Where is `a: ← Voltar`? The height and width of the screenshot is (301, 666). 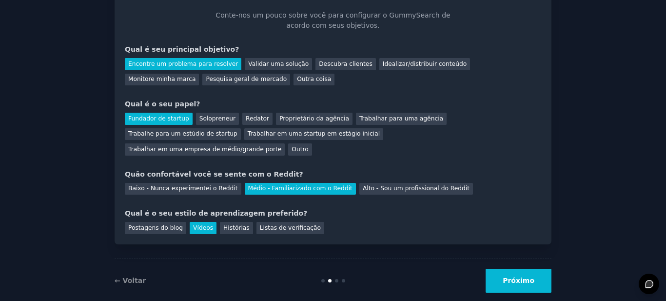 a: ← Voltar is located at coordinates (130, 280).